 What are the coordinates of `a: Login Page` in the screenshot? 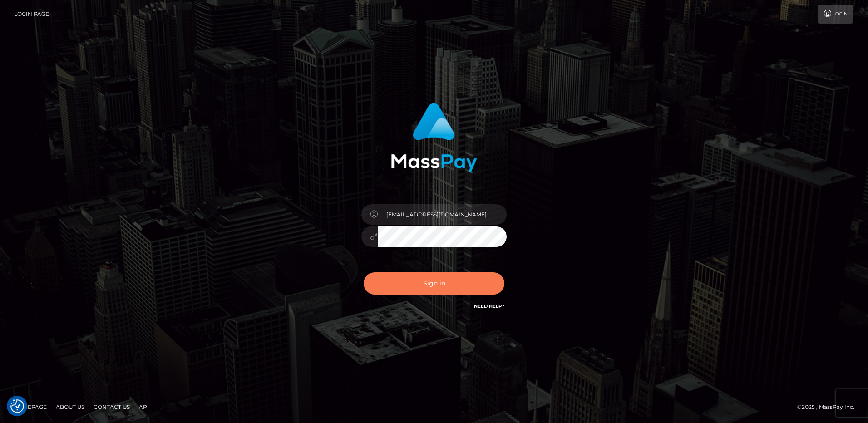 It's located at (31, 14).